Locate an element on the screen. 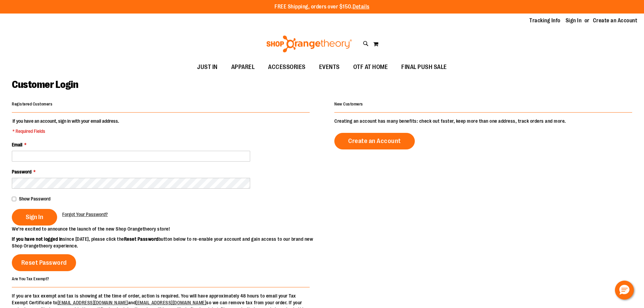  p: FREE Shipping, orders over $150. is located at coordinates (322, 7).